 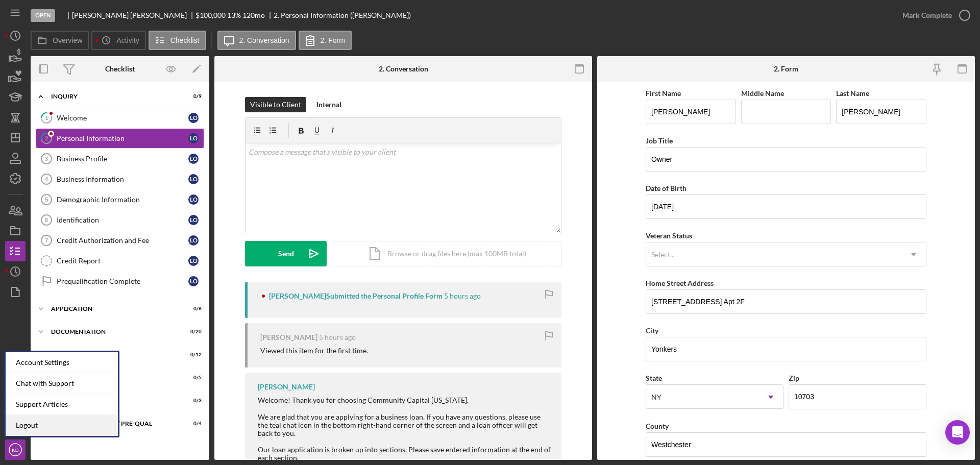 I want to click on time: 2025-10-06 14:35, so click(x=462, y=296).